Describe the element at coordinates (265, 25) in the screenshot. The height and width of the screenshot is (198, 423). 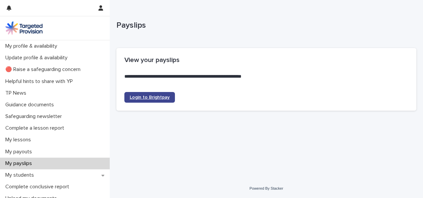
I see `p: Payslips` at that location.